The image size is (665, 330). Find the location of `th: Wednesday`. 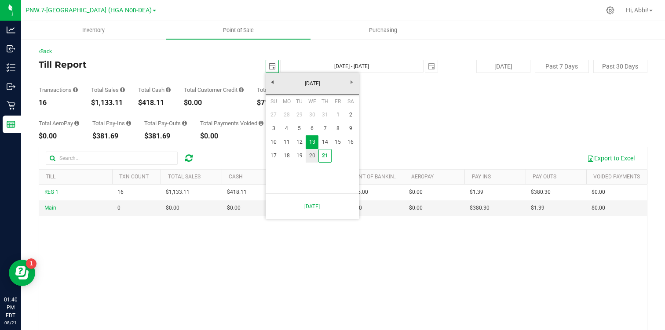

th: Wednesday is located at coordinates (312, 102).